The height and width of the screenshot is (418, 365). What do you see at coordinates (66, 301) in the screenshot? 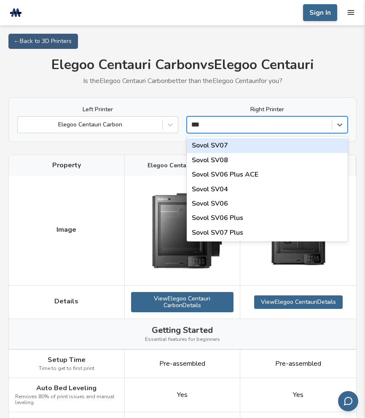
I see `span: Details` at bounding box center [66, 301].